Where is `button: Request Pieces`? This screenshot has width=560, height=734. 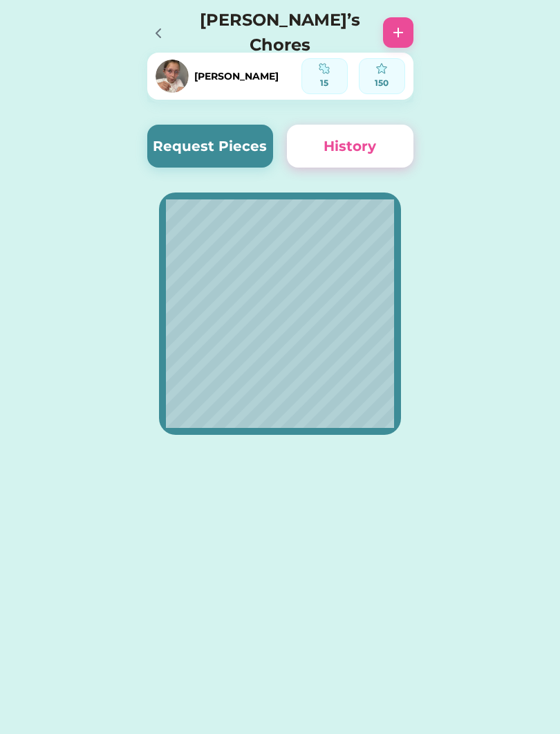 button: Request Pieces is located at coordinates (211, 146).